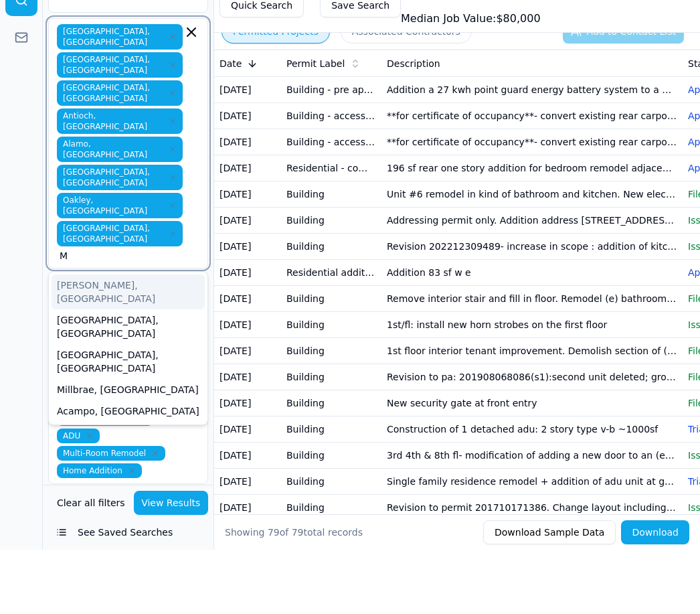  Describe the element at coordinates (532, 415) in the screenshot. I see `td: 1st floor interior tenant improvement. Demolish section of (e) counter addition casework display ...` at that location.